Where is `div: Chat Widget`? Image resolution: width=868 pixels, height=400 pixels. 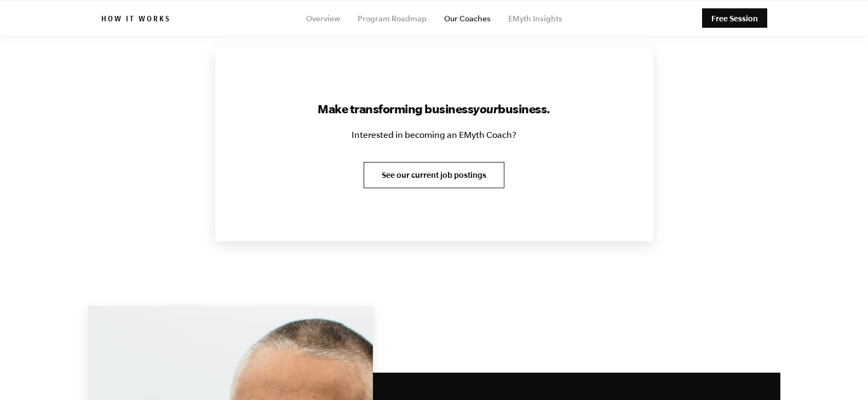
div: Chat Widget is located at coordinates (841, 374).